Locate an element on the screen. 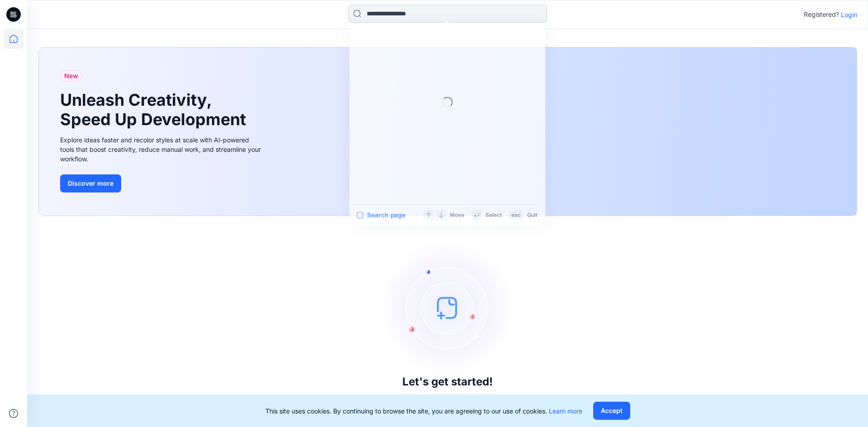 This screenshot has width=868, height=427. p: esc is located at coordinates (515, 215).